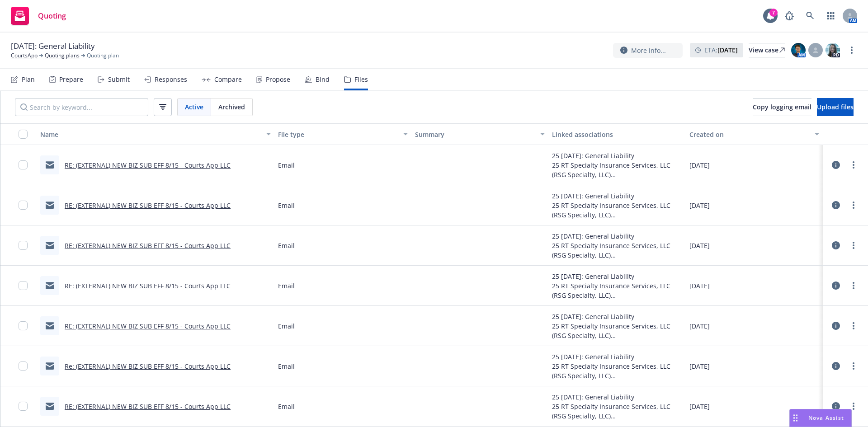  Describe the element at coordinates (782, 107) in the screenshot. I see `span: Copy logging email` at that location.